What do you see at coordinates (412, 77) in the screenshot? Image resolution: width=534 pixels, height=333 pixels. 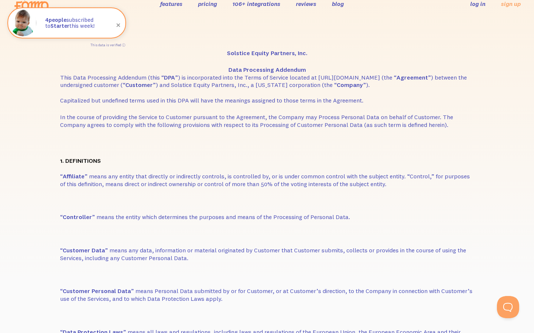 I see `strong: Agreement` at bounding box center [412, 77].